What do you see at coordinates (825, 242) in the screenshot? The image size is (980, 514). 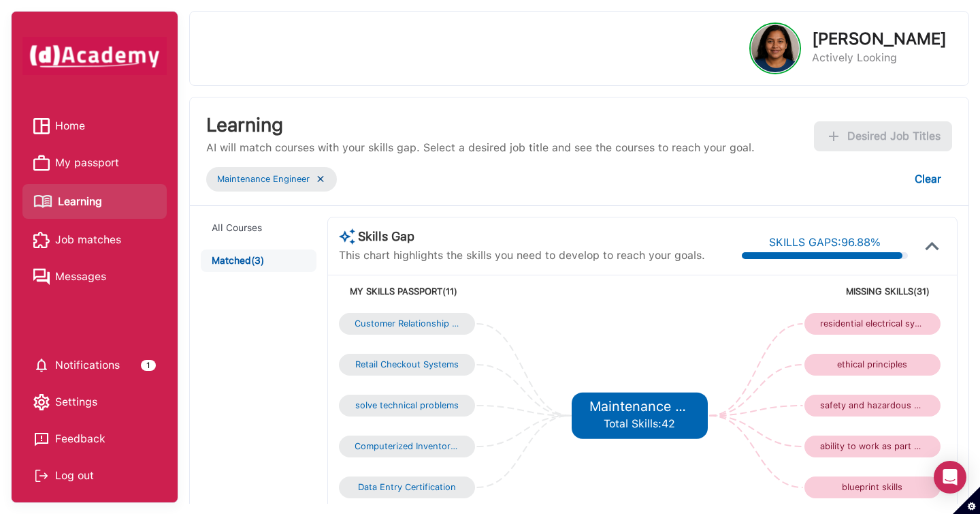 I see `div: SKILLS GAPS: 96.88 %` at bounding box center [825, 242].